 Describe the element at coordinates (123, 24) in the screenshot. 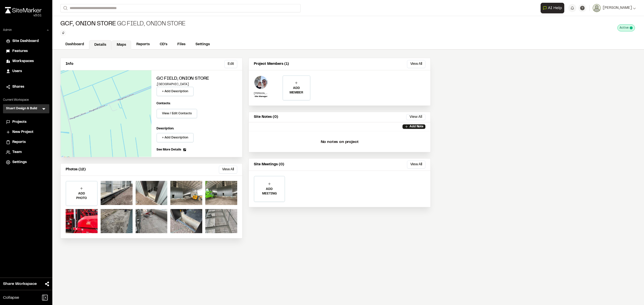

I see `div: GC Field, Onion Store` at that location.